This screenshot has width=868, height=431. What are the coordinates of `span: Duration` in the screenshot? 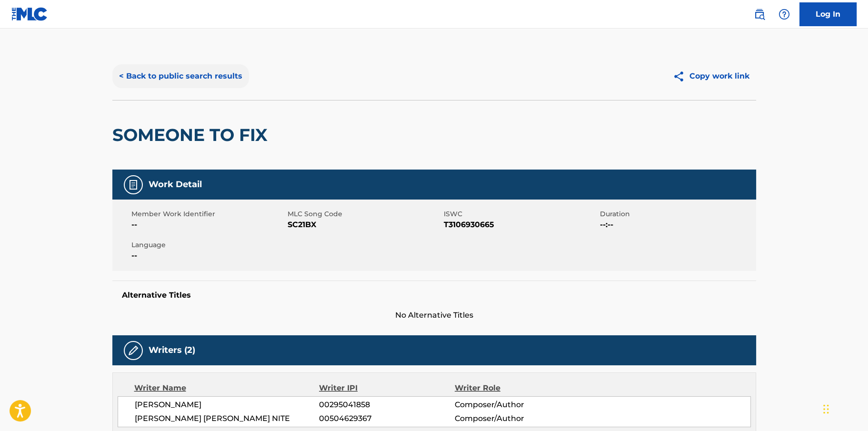 It's located at (677, 214).